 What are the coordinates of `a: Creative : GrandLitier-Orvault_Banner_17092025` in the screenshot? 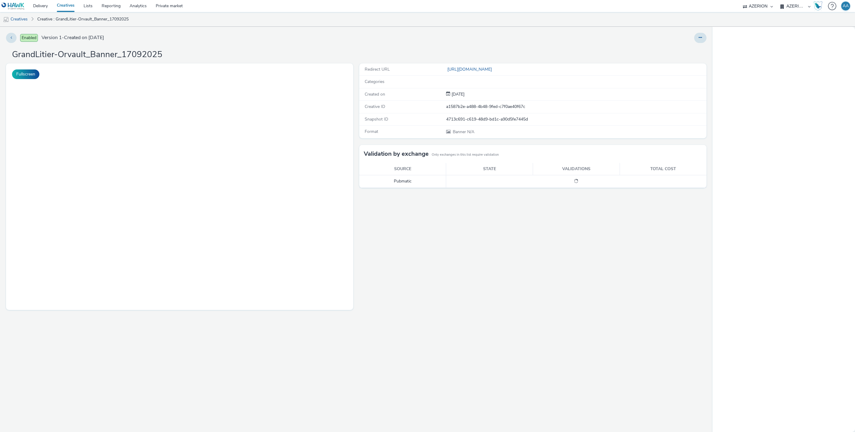 It's located at (83, 19).